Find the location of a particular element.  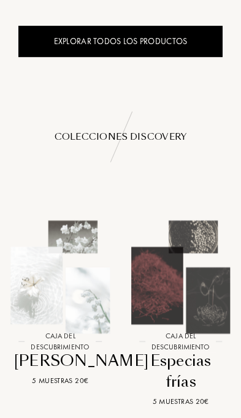

div: Explorar todos los productos is located at coordinates (120, 41).